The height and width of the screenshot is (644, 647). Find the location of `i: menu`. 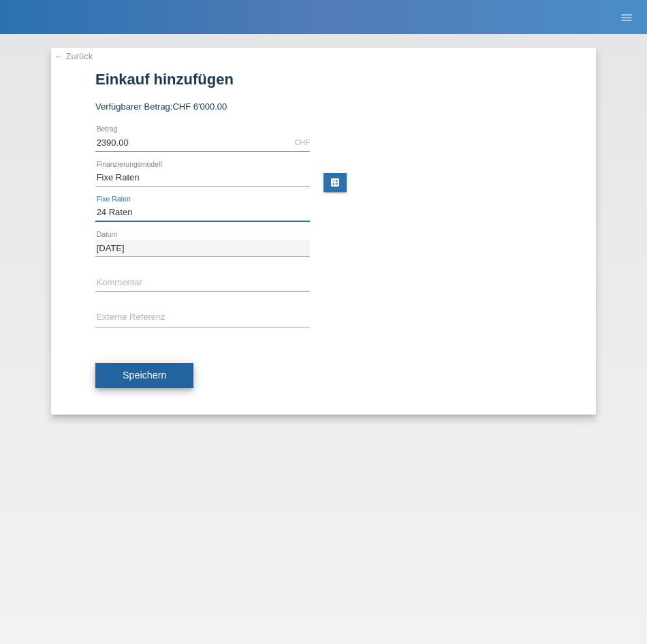

i: menu is located at coordinates (627, 17).